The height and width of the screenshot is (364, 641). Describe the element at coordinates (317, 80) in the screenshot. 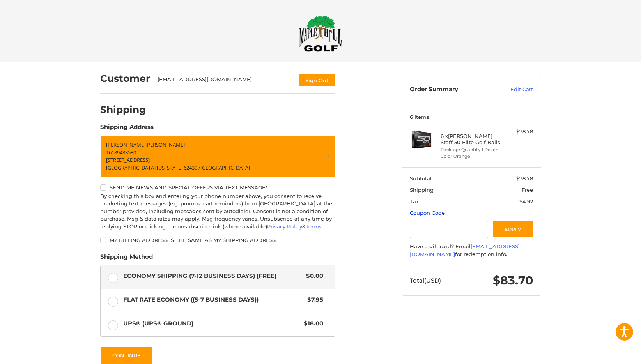

I see `button: Sign Out` at that location.